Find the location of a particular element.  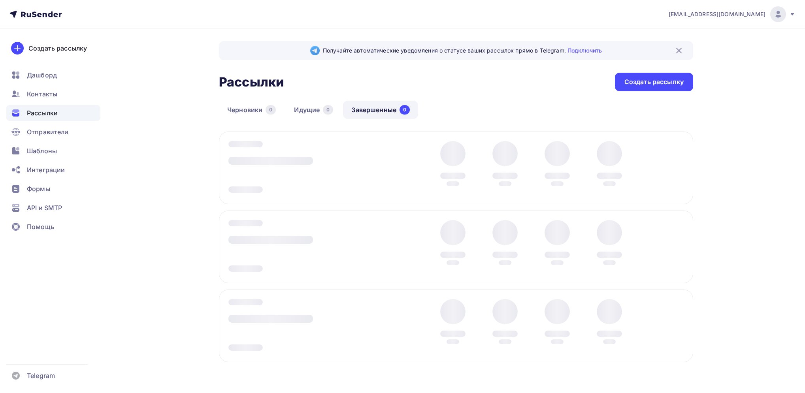

span: Формы is located at coordinates (38, 189).